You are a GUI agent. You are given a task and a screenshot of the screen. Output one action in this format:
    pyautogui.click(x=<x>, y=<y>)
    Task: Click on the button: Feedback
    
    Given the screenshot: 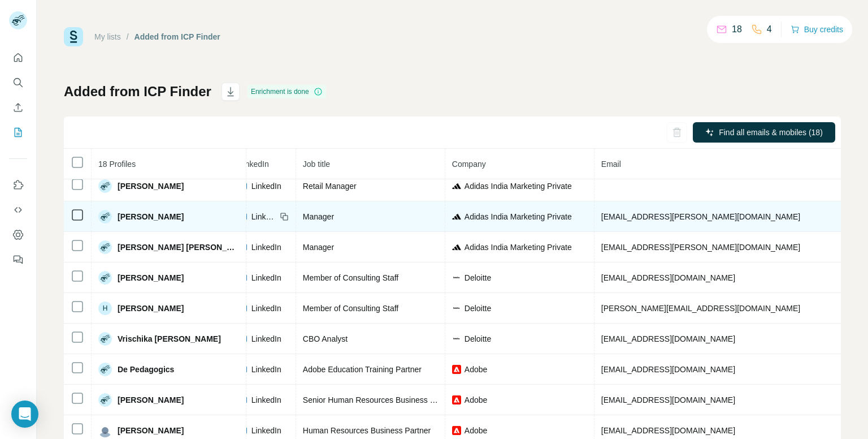 What is the action you would take?
    pyautogui.click(x=18, y=259)
    